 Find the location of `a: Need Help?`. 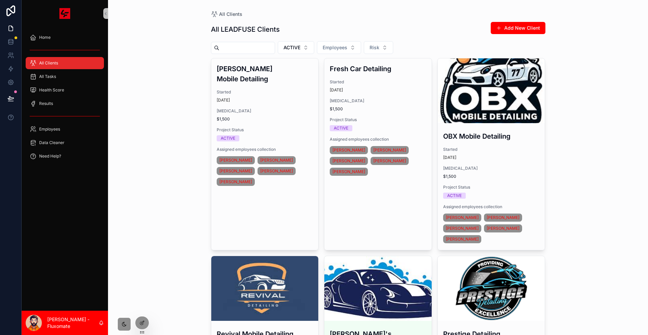

a: Need Help? is located at coordinates (65, 156).